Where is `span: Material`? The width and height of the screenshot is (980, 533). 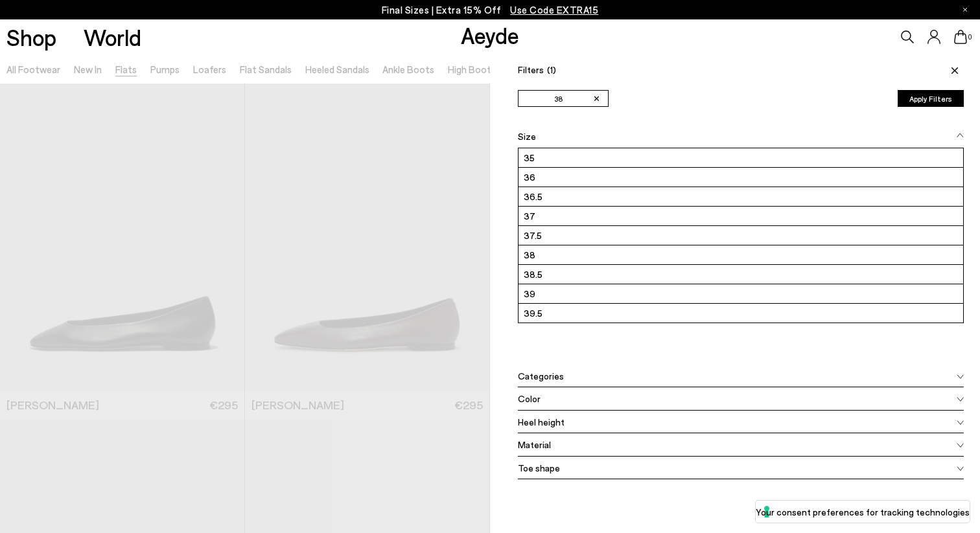 span: Material is located at coordinates (534, 444).